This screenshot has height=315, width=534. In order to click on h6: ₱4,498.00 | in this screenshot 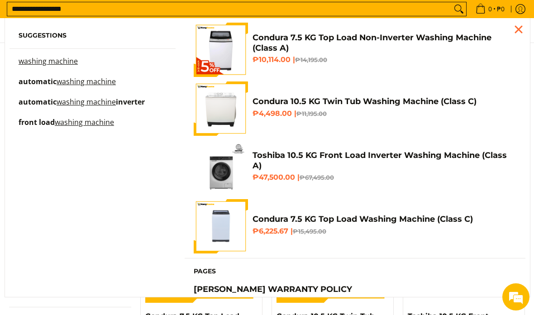, I will do `click(384, 113)`.